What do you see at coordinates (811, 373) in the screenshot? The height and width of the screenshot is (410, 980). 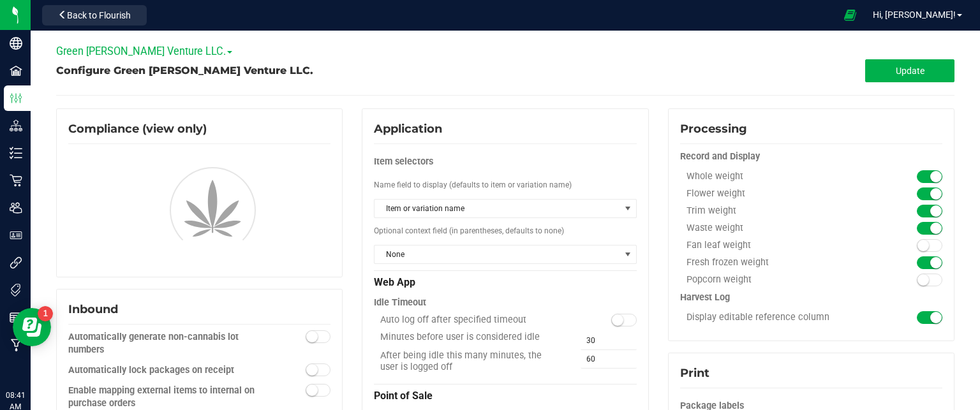 I see `div: Print` at bounding box center [811, 373].